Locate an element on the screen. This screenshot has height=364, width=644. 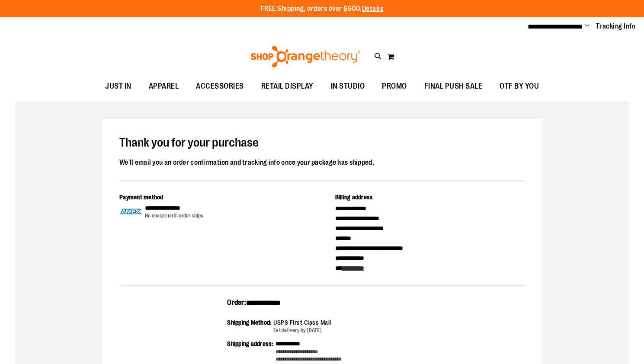
a: PROMO is located at coordinates (394, 87).